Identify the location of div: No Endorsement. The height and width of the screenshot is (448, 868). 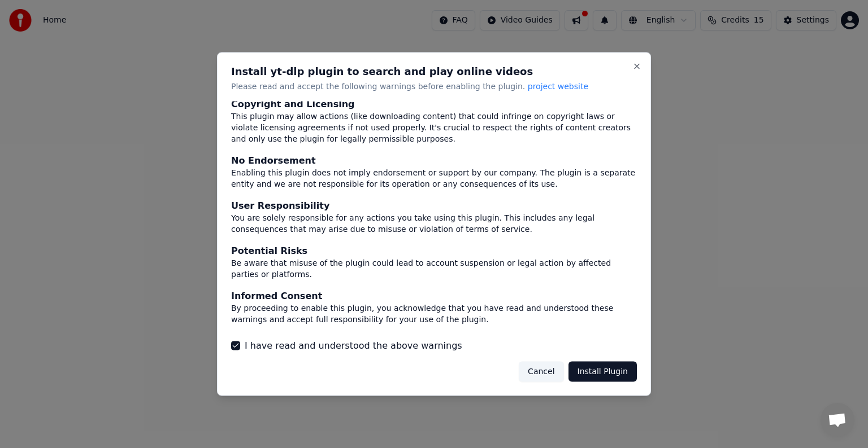
(434, 160).